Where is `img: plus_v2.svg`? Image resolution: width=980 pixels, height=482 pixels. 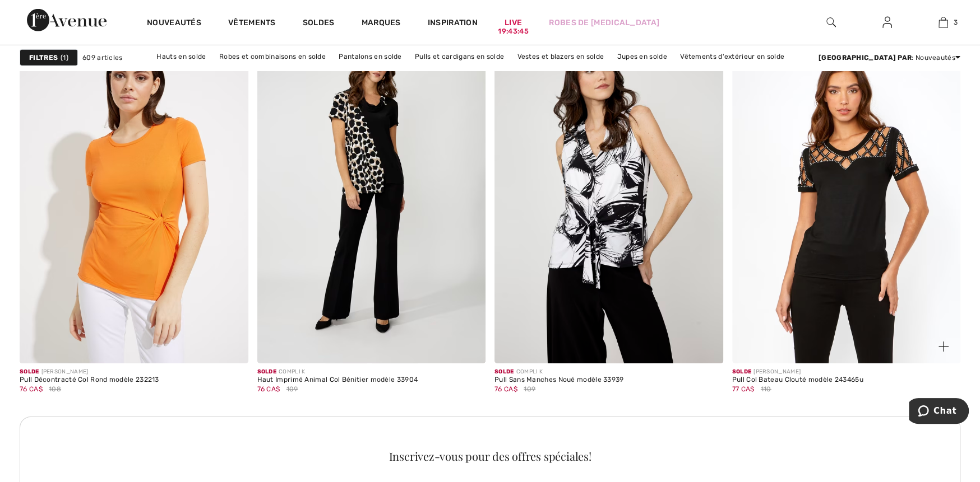 img: plus_v2.svg is located at coordinates (944, 347).